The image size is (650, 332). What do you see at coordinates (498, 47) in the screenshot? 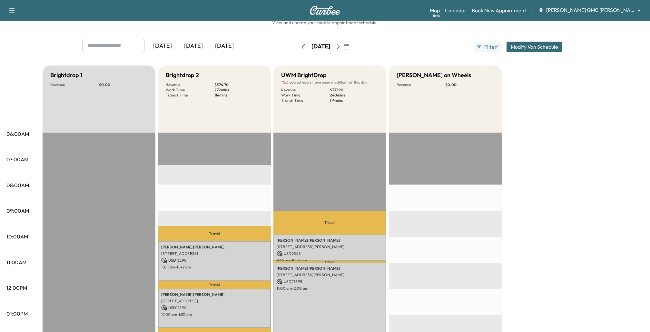
I see `span: 1` at bounding box center [498, 47].